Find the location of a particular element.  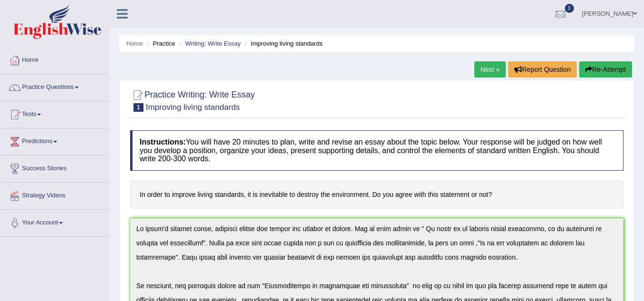

h4: You will have 20 minutes to plan, write and revise an essay about the topic below. Your response ... is located at coordinates (376, 150).